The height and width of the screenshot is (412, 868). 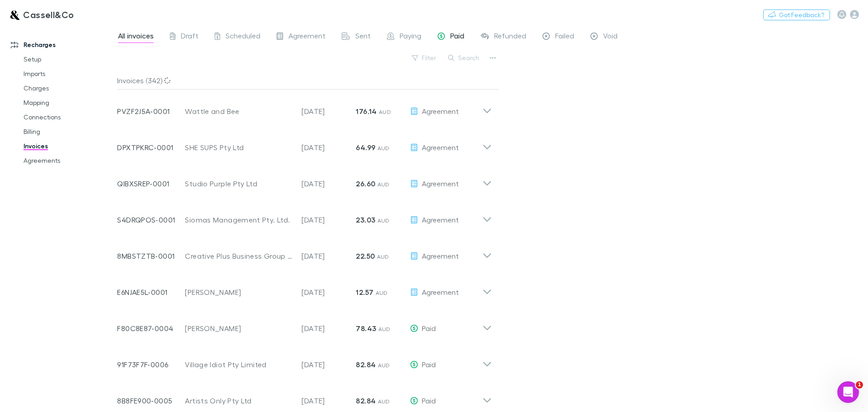 What do you see at coordinates (239, 364) in the screenshot?
I see `div: Village Idiot Pty Limited` at bounding box center [239, 364].